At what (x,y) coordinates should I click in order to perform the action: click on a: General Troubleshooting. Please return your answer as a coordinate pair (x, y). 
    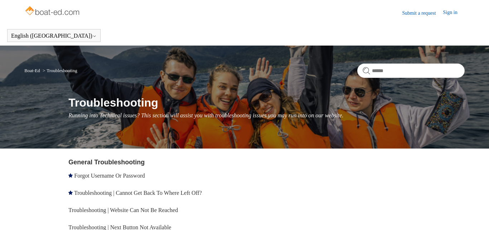
    Looking at the image, I should click on (106, 162).